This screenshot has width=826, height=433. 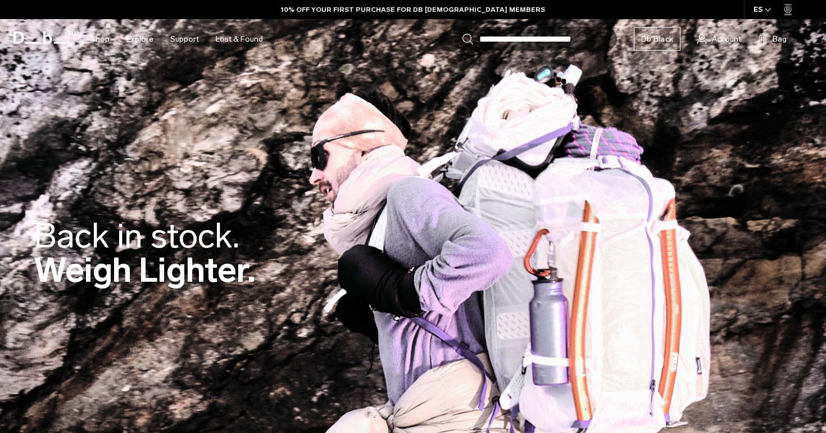 I want to click on span: Back in stock., so click(x=136, y=235).